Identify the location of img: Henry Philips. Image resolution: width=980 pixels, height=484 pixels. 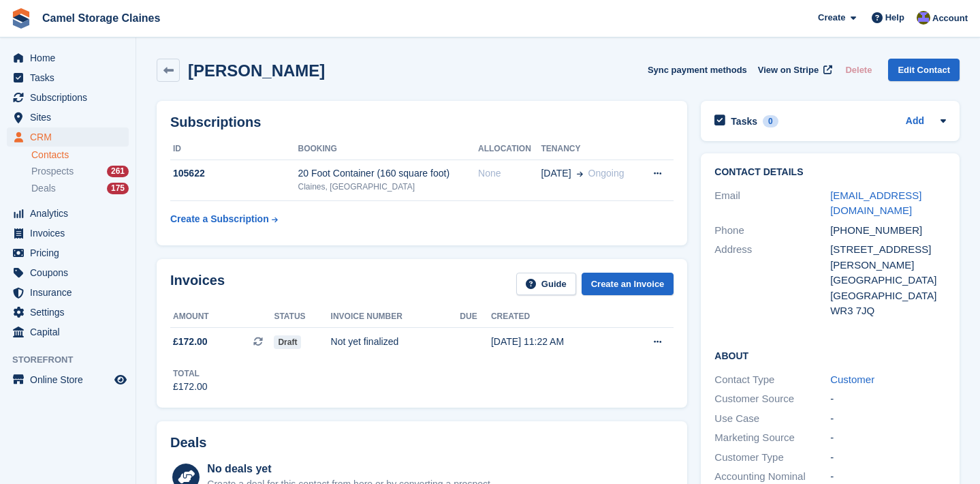
(924, 18).